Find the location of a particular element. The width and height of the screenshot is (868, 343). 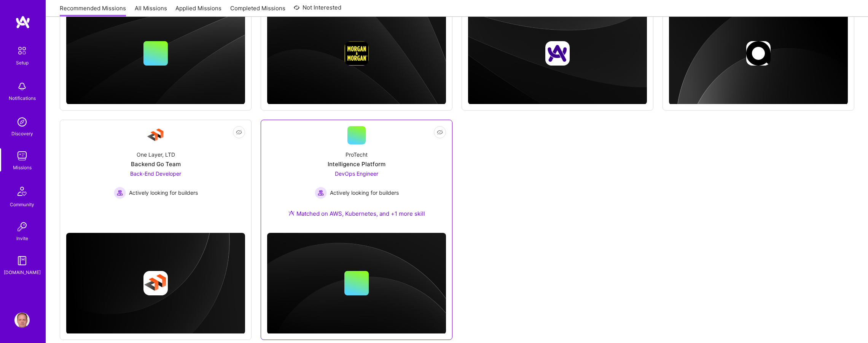

div: ProTecht is located at coordinates (357, 154).